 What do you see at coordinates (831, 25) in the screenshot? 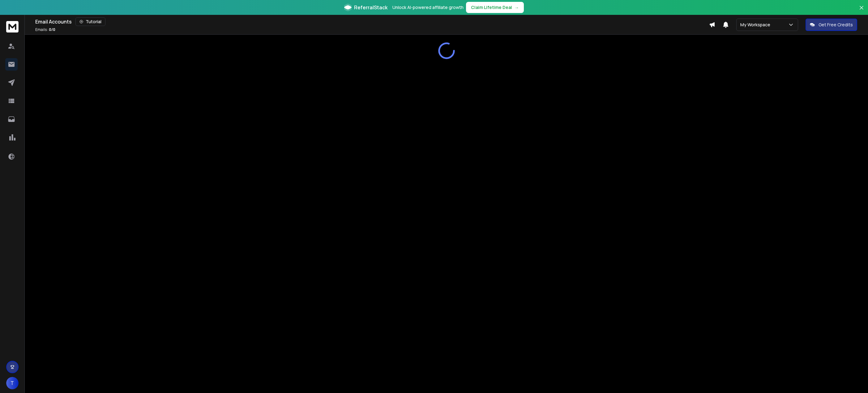
I see `button: Get Free Credits` at bounding box center [831, 25].